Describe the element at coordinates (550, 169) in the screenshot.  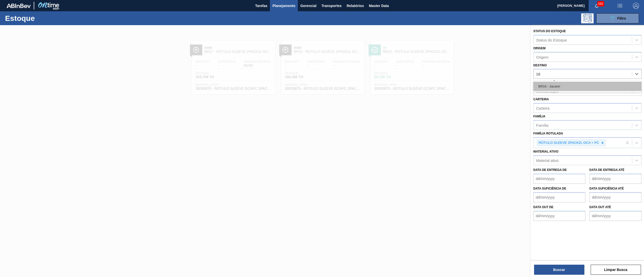
I see `label: Data de Entrega de` at that location.